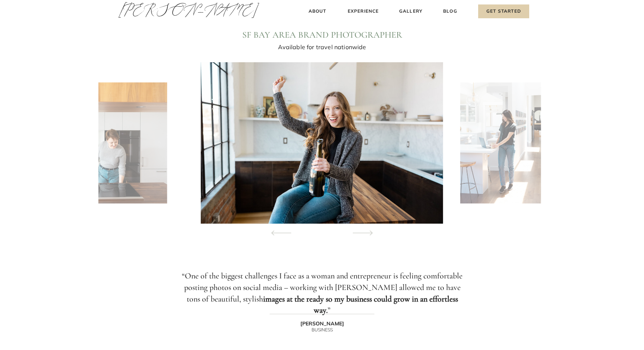 The width and height of the screenshot is (644, 350). What do you see at coordinates (322, 35) in the screenshot?
I see `h3: SF Bay Area Brand Photographer` at bounding box center [322, 35].